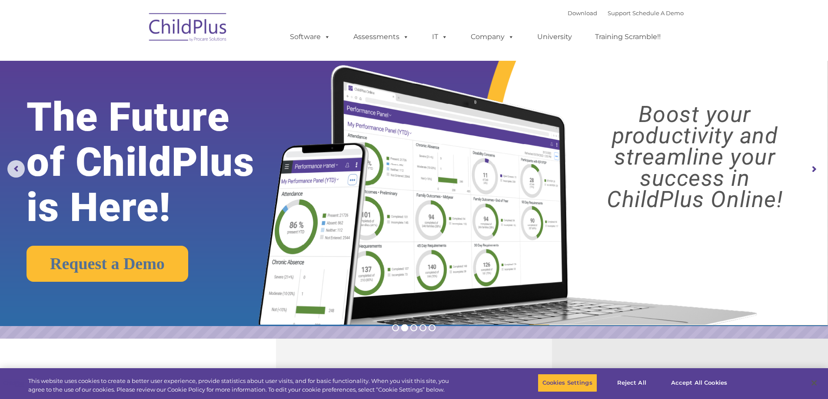 Image resolution: width=828 pixels, height=399 pixels. Describe the element at coordinates (695, 157) in the screenshot. I see `rs-layer: Boost your productivity and streamline your success in ChildPlus Online!` at that location.